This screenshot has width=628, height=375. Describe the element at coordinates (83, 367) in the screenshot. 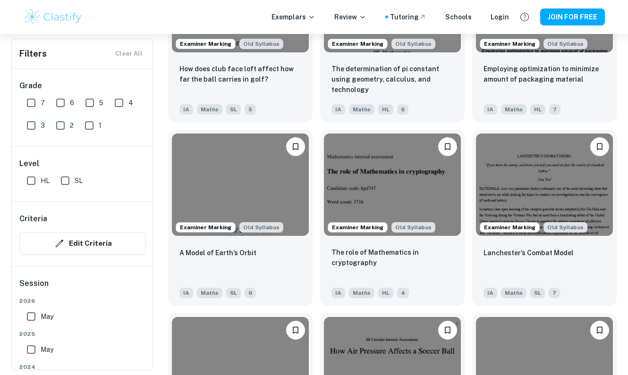

I see `span: 2024` at that location.